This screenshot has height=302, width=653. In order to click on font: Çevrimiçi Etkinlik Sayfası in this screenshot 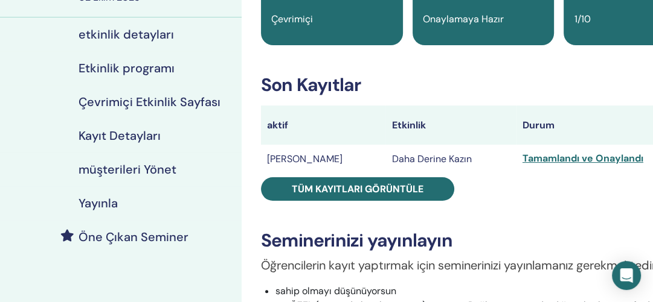, I will do `click(149, 102)`.